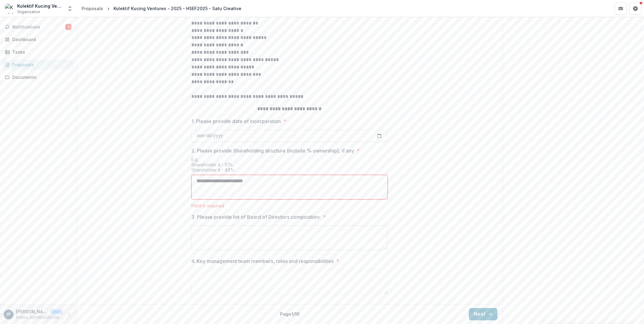 This screenshot has width=644, height=324. I want to click on button: Notifications1, so click(38, 27).